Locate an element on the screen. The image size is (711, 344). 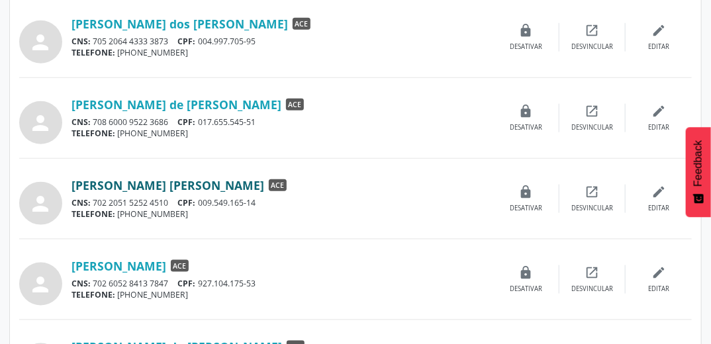
div: 705 2064 4333 3873 004.997.705-95 is located at coordinates (282, 41).